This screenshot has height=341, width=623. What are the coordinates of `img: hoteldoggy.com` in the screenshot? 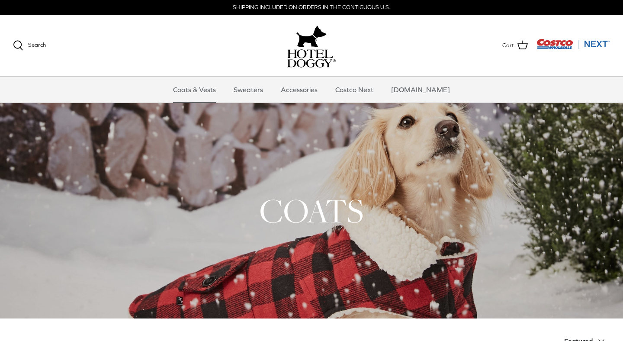 It's located at (312, 36).